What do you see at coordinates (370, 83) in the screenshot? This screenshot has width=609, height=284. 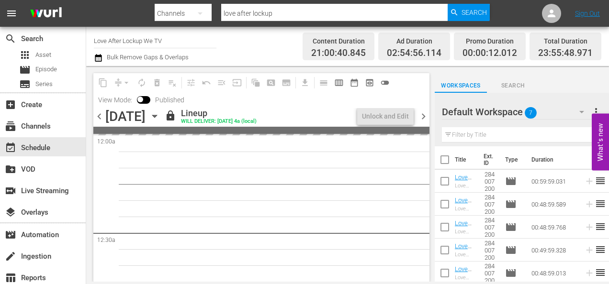 I see `span: View Backup` at bounding box center [370, 83].